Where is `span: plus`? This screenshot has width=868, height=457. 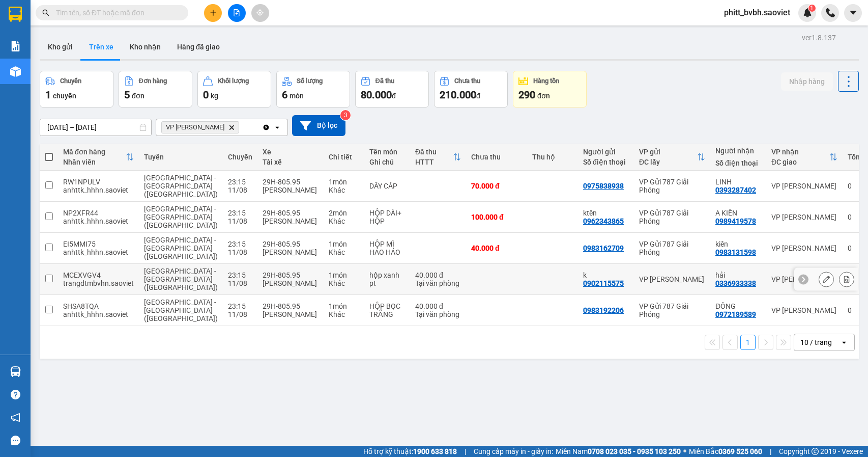 span: plus is located at coordinates (214, 13).